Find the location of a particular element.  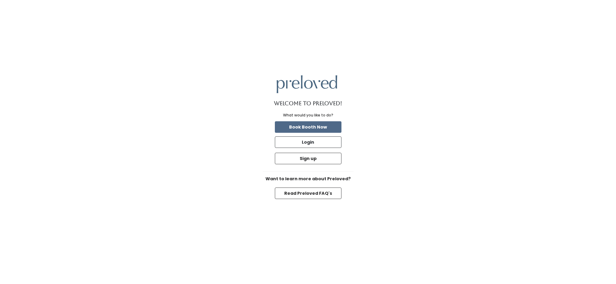

h6: Want to learn more about Preloved? is located at coordinates (308, 179).